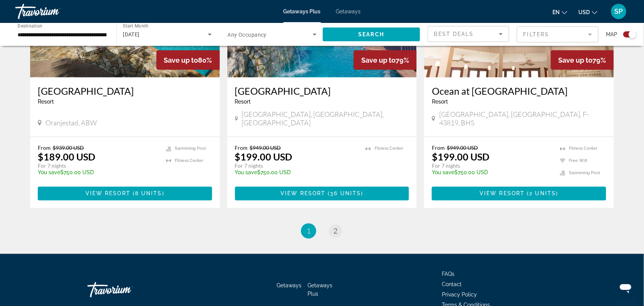  Describe the element at coordinates (460, 295) in the screenshot. I see `span: Privacy Policy` at that location.